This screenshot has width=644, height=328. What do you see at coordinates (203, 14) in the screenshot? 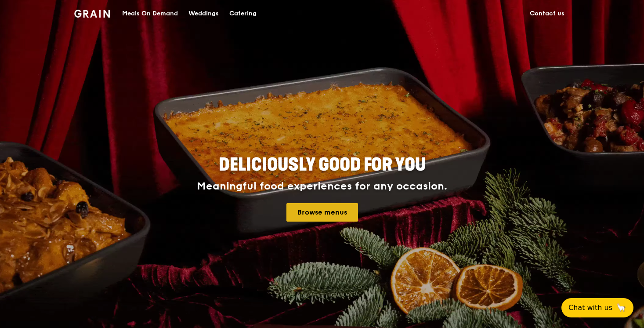
I see `a: Weddings` at bounding box center [203, 14].